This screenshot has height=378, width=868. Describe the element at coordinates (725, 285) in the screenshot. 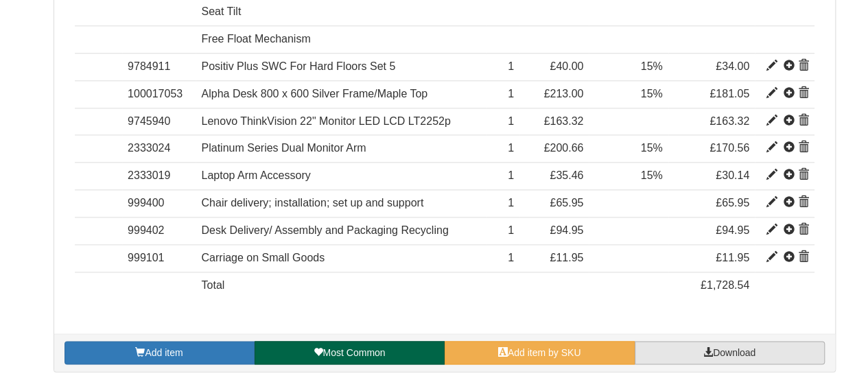

I see `span: £1,728.54` at that location.